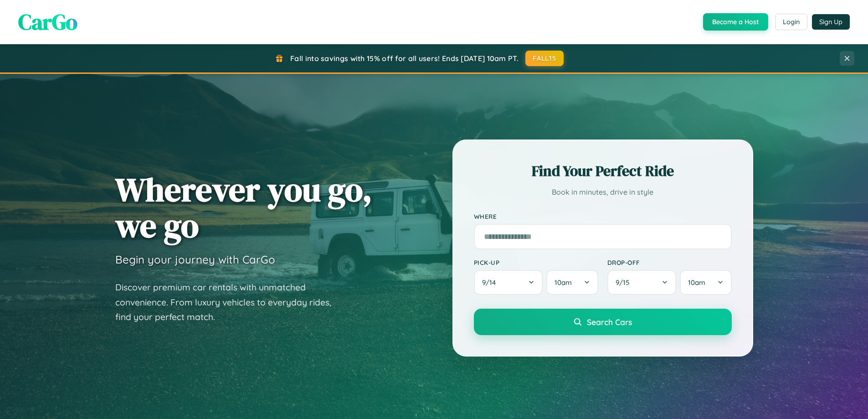  I want to click on p: Discover premium car rentals with unmatched convenience. From luxury vehicles to everyday rides, ..., so click(229, 302).